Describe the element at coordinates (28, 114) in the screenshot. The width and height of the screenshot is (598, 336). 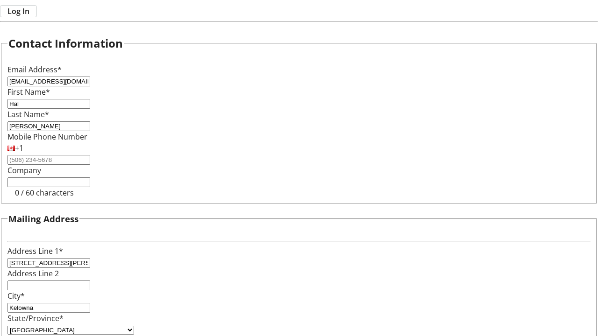
I see `label: Last Name*` at that location.